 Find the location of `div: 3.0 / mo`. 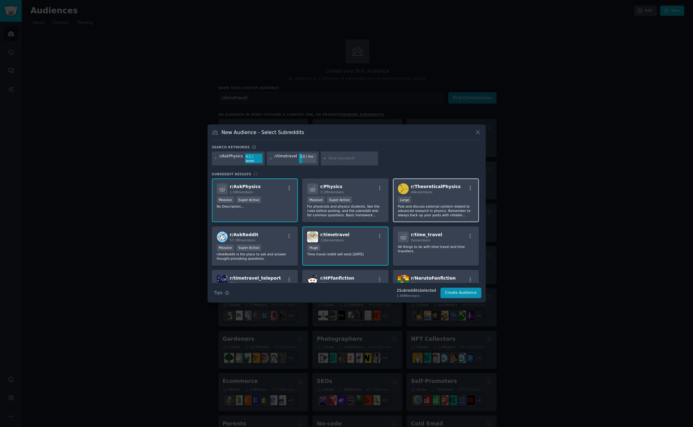

div: 3.0 / mo is located at coordinates (308, 157).